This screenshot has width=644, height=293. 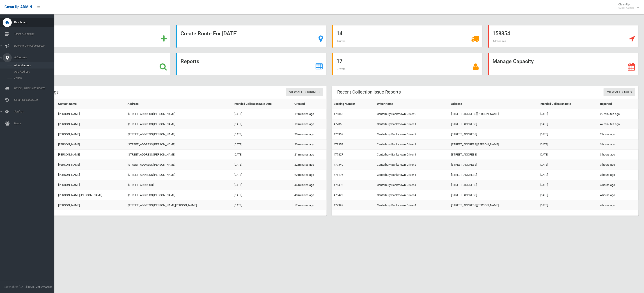 I want to click on a: 158354 Addresses, so click(x=563, y=37).